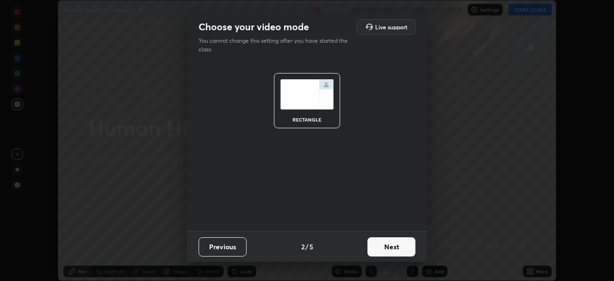 This screenshot has width=614, height=281. What do you see at coordinates (223, 247) in the screenshot?
I see `button: Previous` at bounding box center [223, 247].